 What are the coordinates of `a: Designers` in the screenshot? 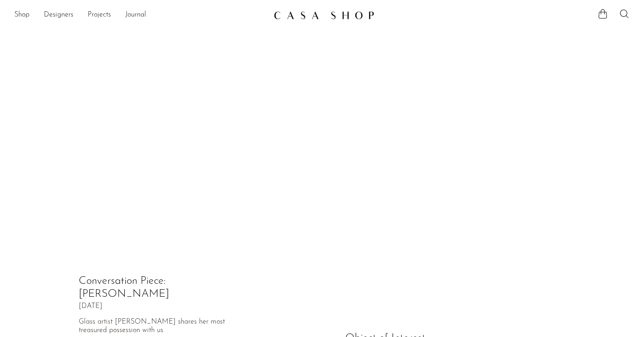 It's located at (59, 15).